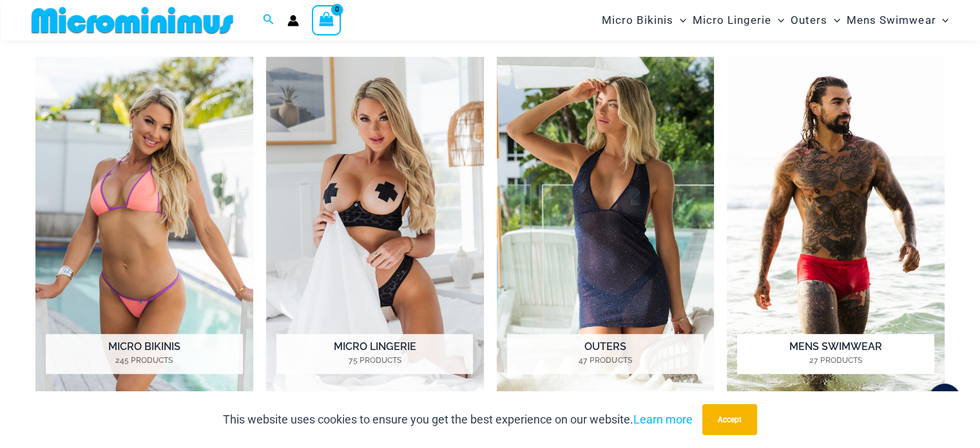 The height and width of the screenshot is (448, 980). I want to click on h2: Mens Swimwear, so click(835, 353).